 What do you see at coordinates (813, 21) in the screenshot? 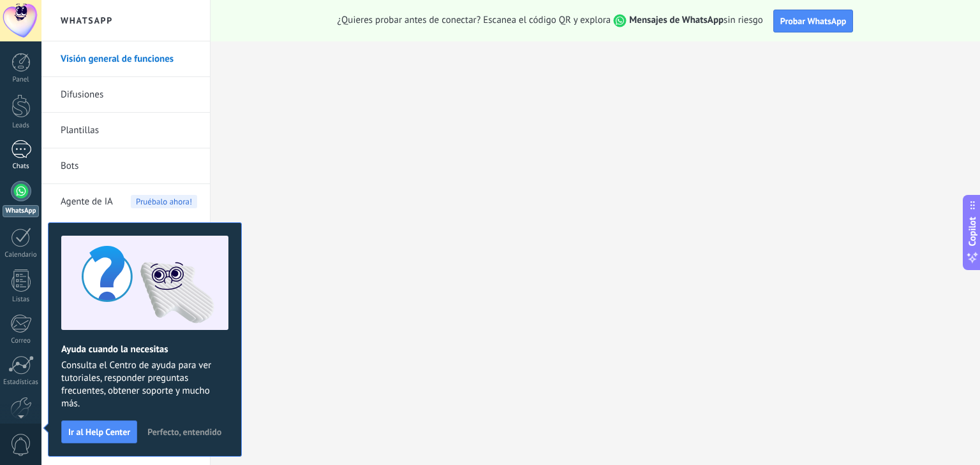
I see `span: Probar WhatsApp` at bounding box center [813, 21].